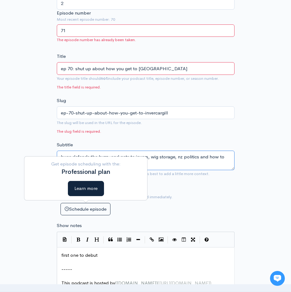 This screenshot has width=291, height=292. What do you see at coordinates (100, 122) in the screenshot?
I see `small: The slug will be used in the URL for the episode.` at bounding box center [100, 122].